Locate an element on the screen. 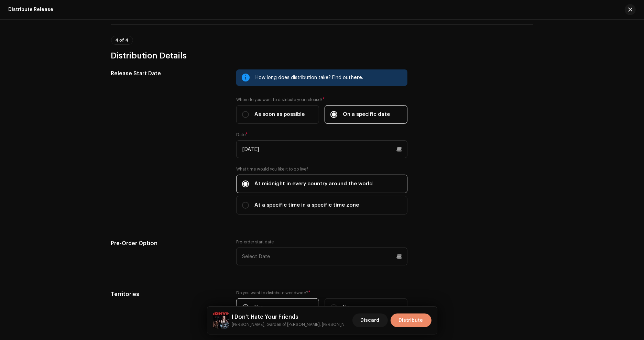 The width and height of the screenshot is (644, 340). div: Distribute Release is located at coordinates (31, 10).